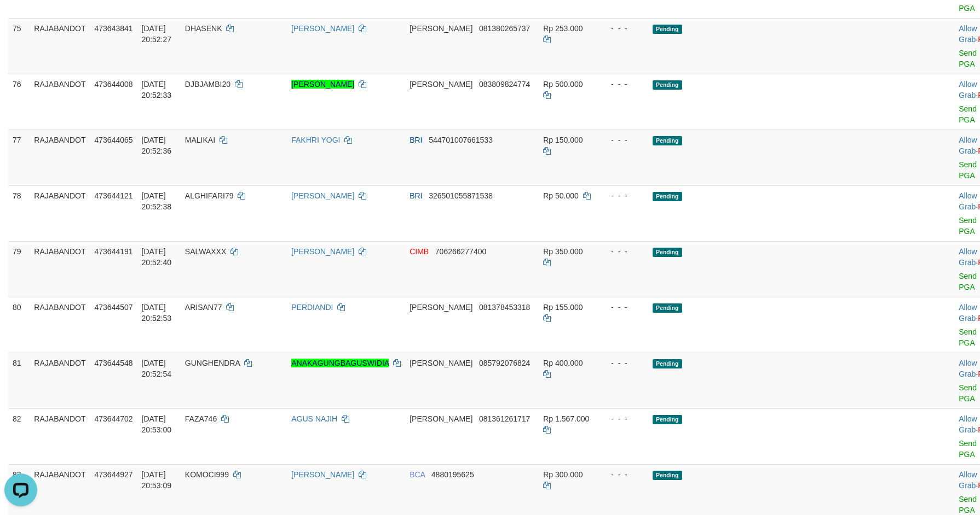  Describe the element at coordinates (504, 28) in the screenshot. I see `span: Copy 081380265737 to clipboard` at that location.